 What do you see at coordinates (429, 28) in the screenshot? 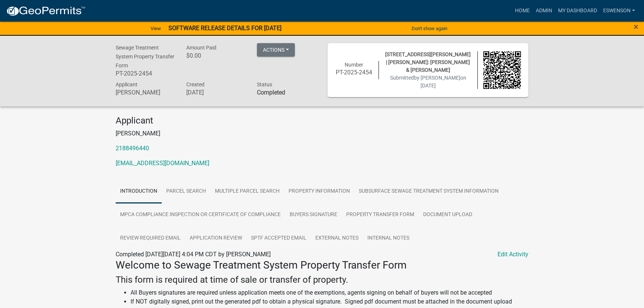
I see `button: Don't show again` at bounding box center [429, 28].